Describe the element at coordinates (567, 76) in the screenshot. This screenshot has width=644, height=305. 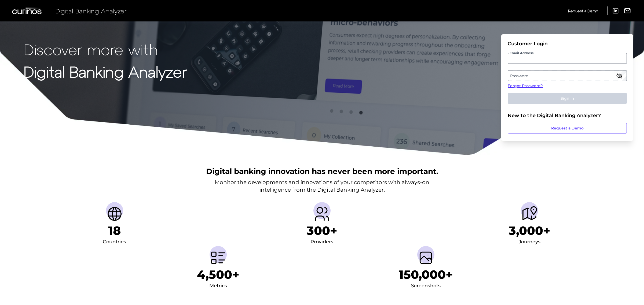
I see `label: Password` at that location.